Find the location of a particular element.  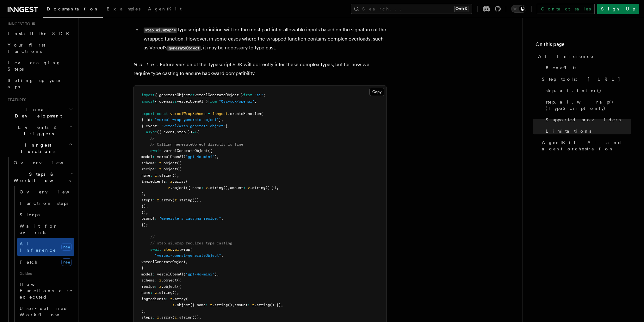

a: Leveraging Steps is located at coordinates (39, 66).